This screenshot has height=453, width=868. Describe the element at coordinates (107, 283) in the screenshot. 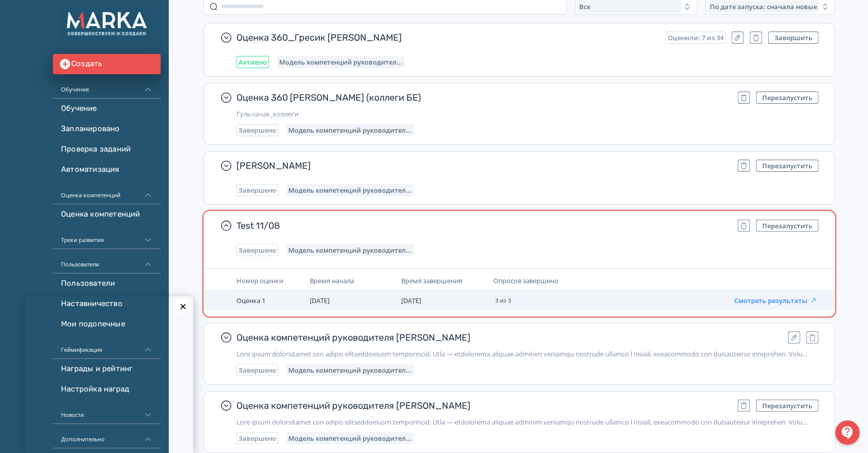

I see `a: Пользователи` at that location.